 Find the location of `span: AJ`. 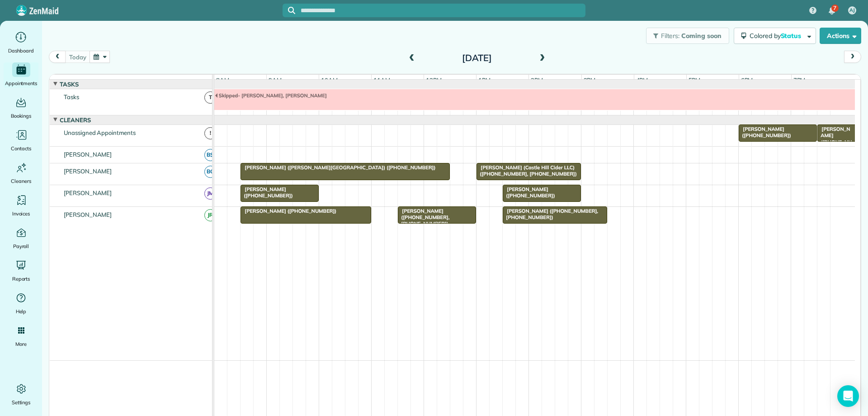

span: AJ is located at coordinates (852, 11).